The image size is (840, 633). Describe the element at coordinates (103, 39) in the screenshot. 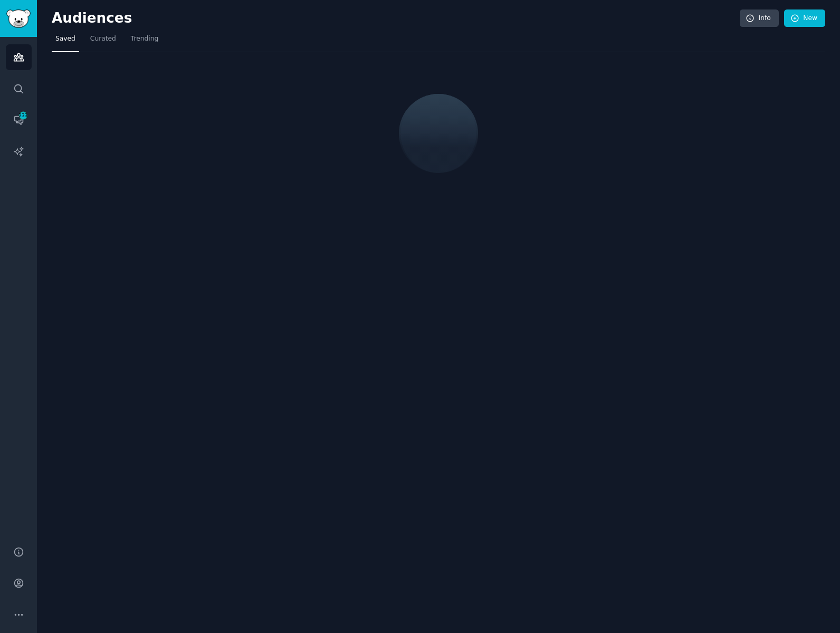

I see `span: Curated` at that location.